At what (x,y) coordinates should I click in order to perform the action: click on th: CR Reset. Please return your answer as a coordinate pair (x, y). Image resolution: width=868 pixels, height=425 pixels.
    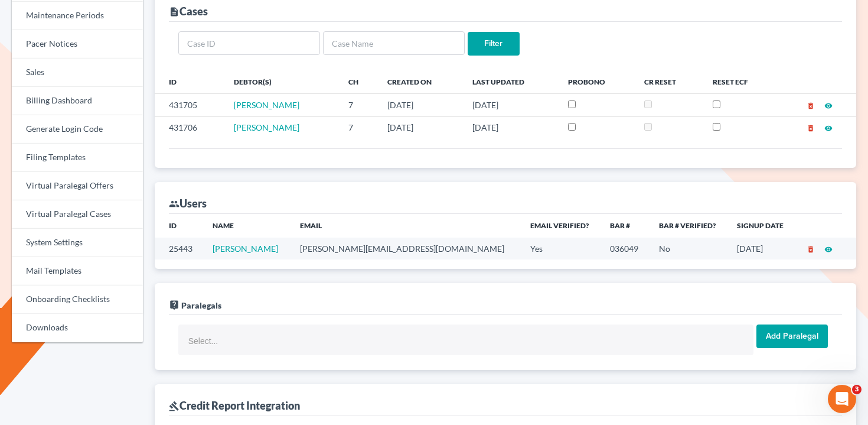
    Looking at the image, I should click on (670, 81).